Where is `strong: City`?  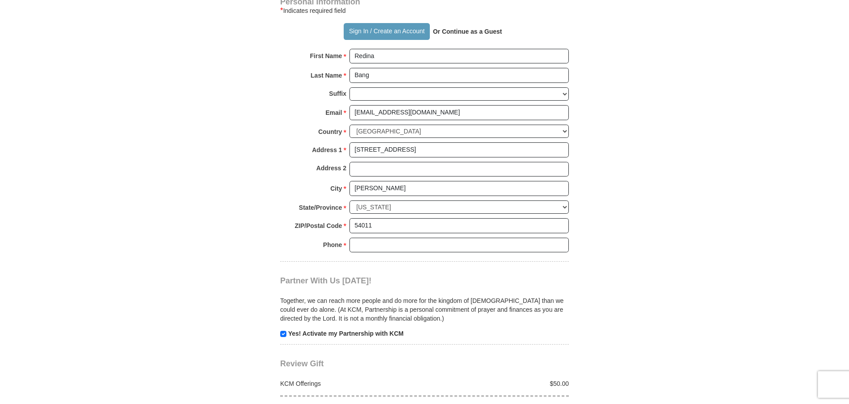 strong: City is located at coordinates (336, 189).